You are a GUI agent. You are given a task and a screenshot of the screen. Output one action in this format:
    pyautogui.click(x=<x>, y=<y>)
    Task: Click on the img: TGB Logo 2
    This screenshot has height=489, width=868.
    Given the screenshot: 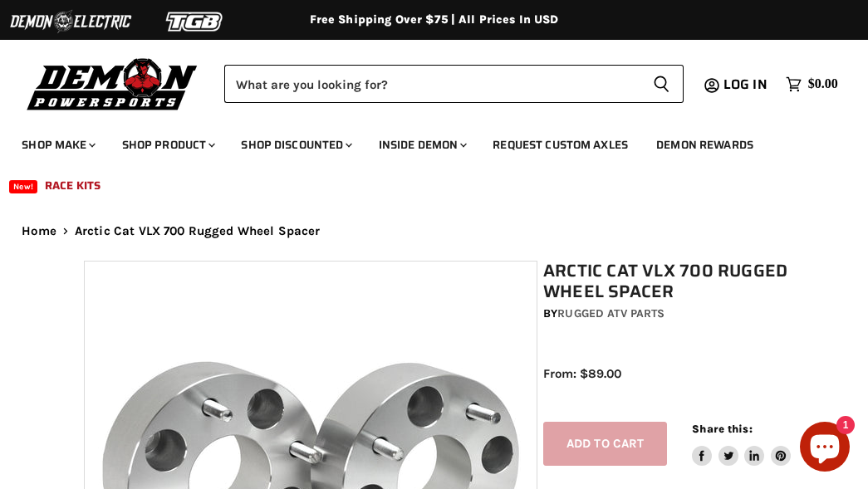 What is the action you would take?
    pyautogui.click(x=195, y=22)
    